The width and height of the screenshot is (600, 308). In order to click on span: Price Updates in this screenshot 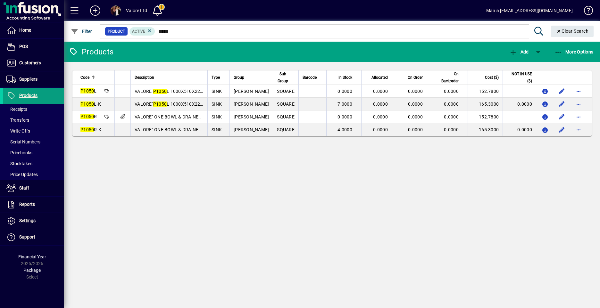, I will do `click(22, 175)`.